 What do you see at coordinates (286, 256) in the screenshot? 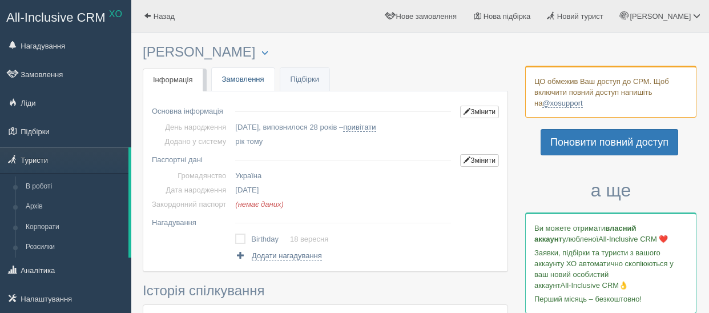
I see `span: Додати нагадування` at bounding box center [286, 256].